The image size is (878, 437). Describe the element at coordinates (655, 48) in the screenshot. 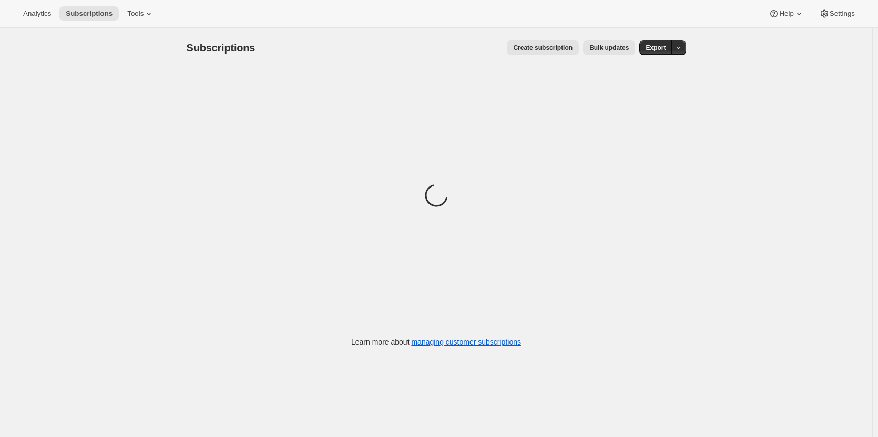

I see `span: Export` at that location.